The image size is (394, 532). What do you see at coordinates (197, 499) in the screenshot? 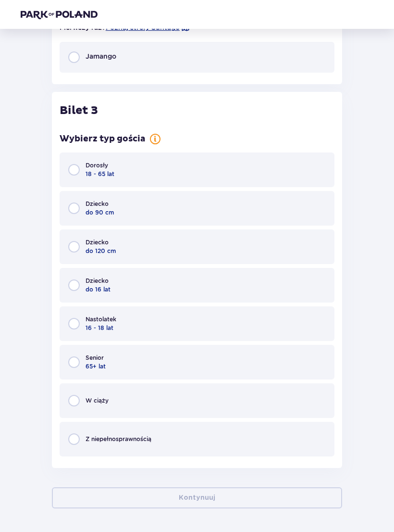
I see `p: Kontynuuj` at bounding box center [197, 499].